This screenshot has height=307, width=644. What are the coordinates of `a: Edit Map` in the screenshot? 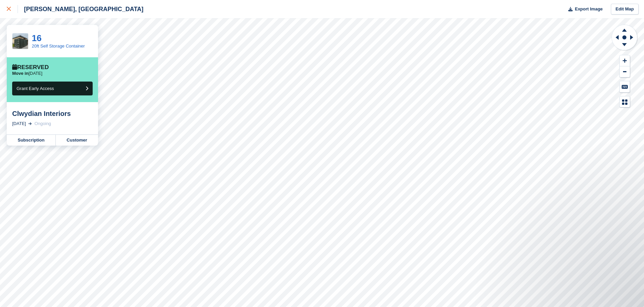 It's located at (625, 9).